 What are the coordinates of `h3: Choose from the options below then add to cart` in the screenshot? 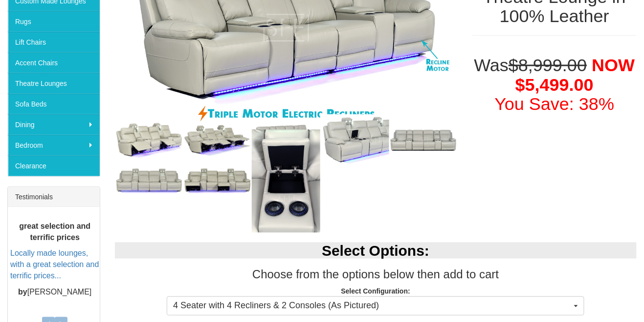 It's located at (376, 274).